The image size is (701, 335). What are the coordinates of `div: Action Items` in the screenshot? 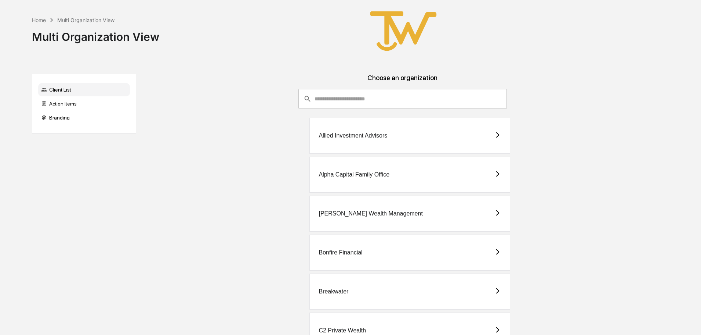 It's located at (84, 104).